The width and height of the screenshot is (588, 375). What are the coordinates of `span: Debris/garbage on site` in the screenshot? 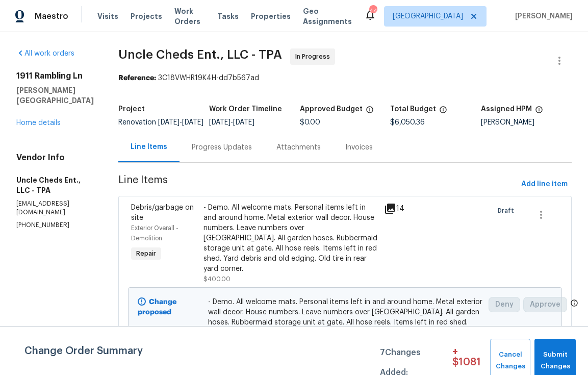 It's located at (162, 212).